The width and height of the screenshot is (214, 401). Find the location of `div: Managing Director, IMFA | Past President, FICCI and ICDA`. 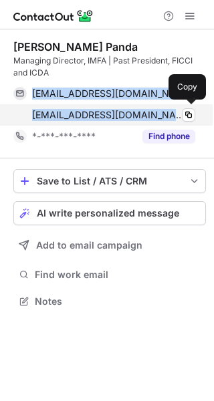

div: Managing Director, IMFA | Past President, FICCI and ICDA is located at coordinates (110, 67).